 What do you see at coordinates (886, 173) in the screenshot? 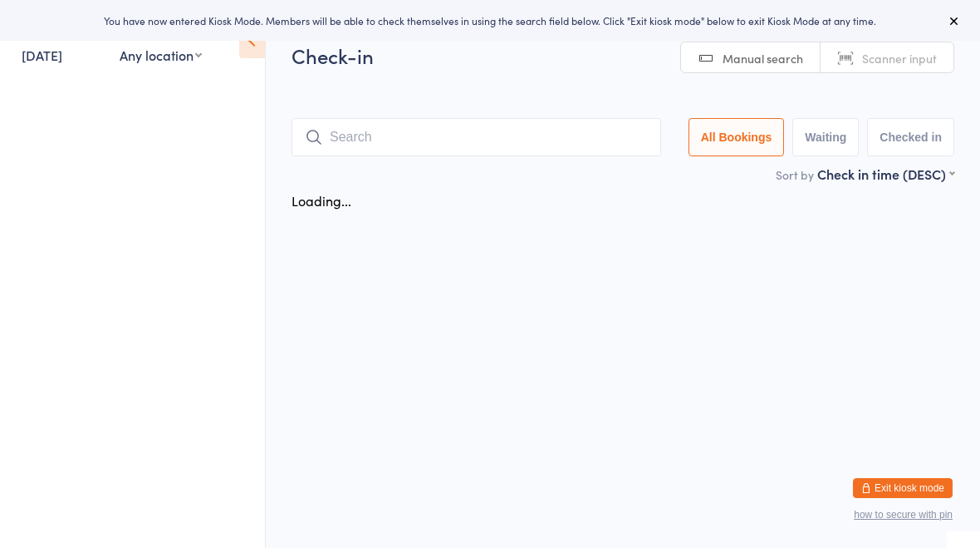
I see `div: Check in time (DESC)` at bounding box center [886, 173].